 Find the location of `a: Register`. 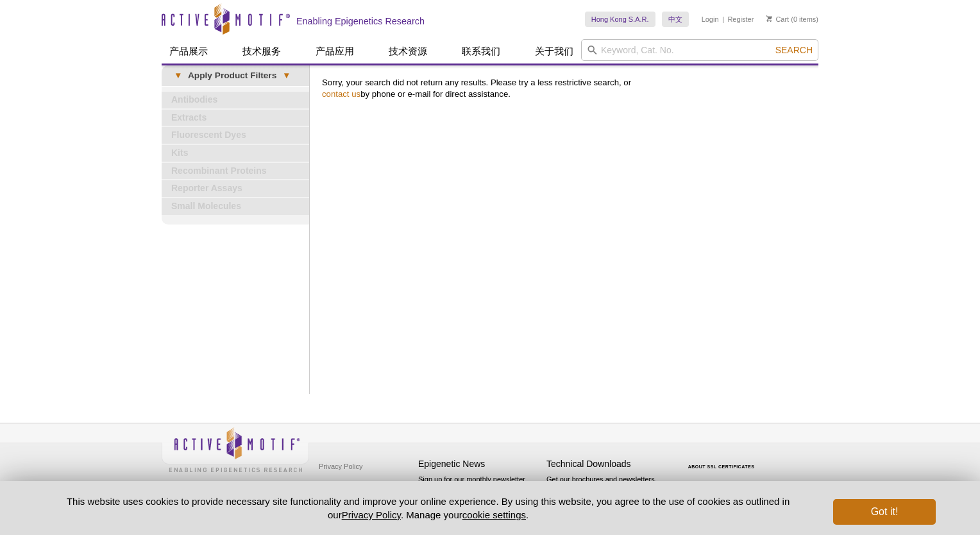

a: Register is located at coordinates (740, 19).